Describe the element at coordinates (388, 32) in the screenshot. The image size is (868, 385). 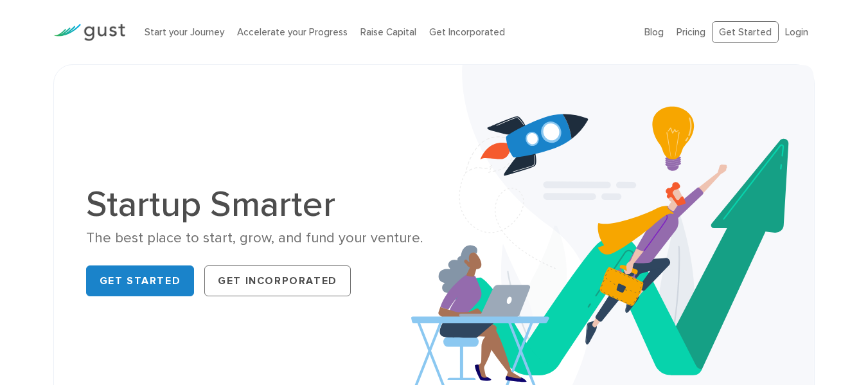
I see `a: Raise Capital` at that location.